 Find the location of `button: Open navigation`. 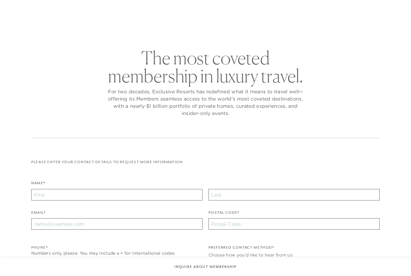

button: Open navigation is located at coordinates (390, 9).